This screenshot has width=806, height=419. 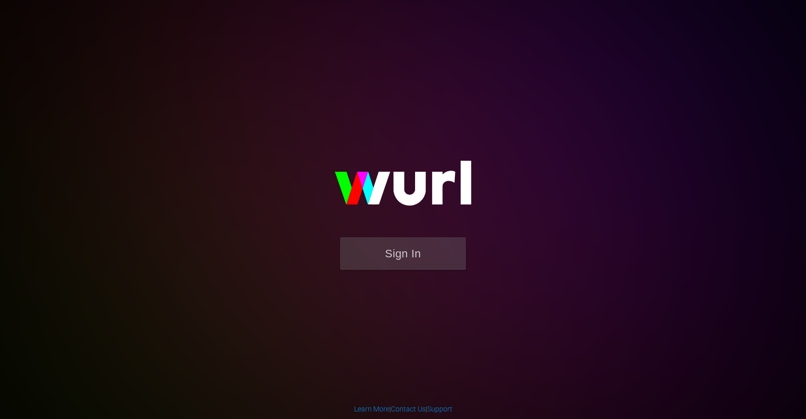 What do you see at coordinates (403, 188) in the screenshot?
I see `img: wurl-logo-on-black-223613ac3d8ba8fe6dc639794a292ebdb59501304c7dfd60c99c58986ef67473.svg` at bounding box center [403, 188].